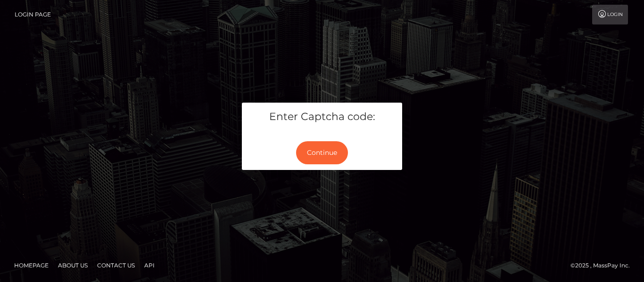 This screenshot has height=282, width=644. What do you see at coordinates (149, 265) in the screenshot?
I see `a: API` at bounding box center [149, 265].